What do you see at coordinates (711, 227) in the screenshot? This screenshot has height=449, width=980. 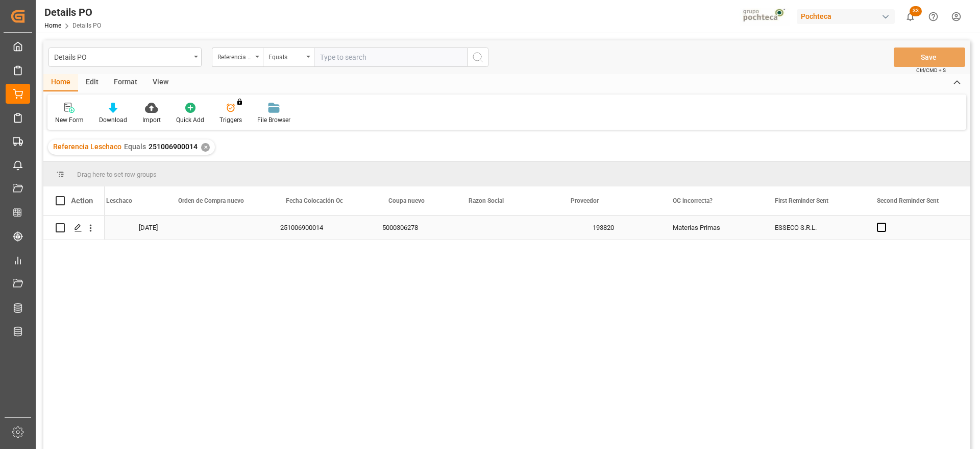 I see `div: Materias Primas` at bounding box center [711, 227].